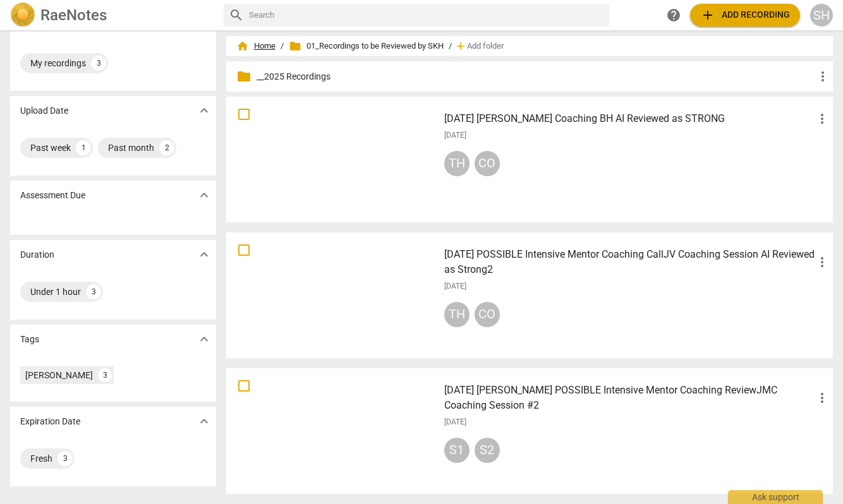  Describe the element at coordinates (167, 148) in the screenshot. I see `div: 2` at that location.